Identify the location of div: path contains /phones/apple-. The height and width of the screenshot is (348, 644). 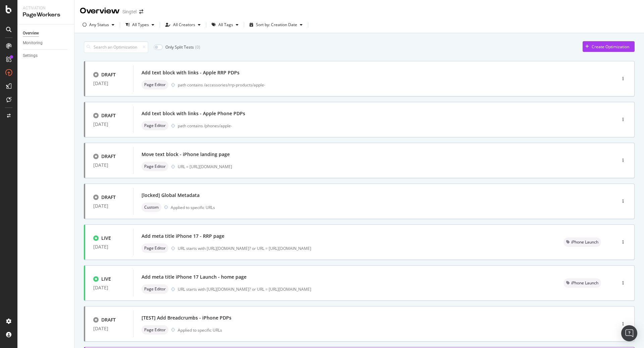
(383, 126).